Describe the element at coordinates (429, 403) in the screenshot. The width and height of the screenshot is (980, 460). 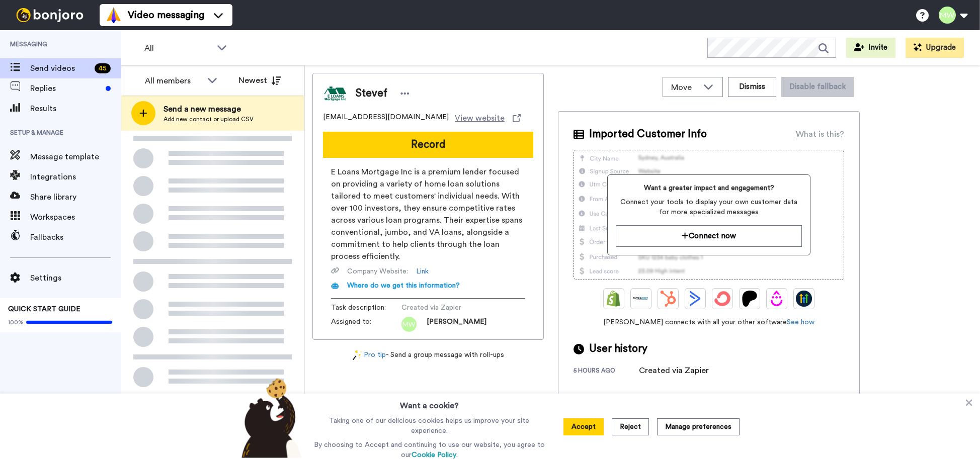
I see `h3: Want a cookie?` at that location.